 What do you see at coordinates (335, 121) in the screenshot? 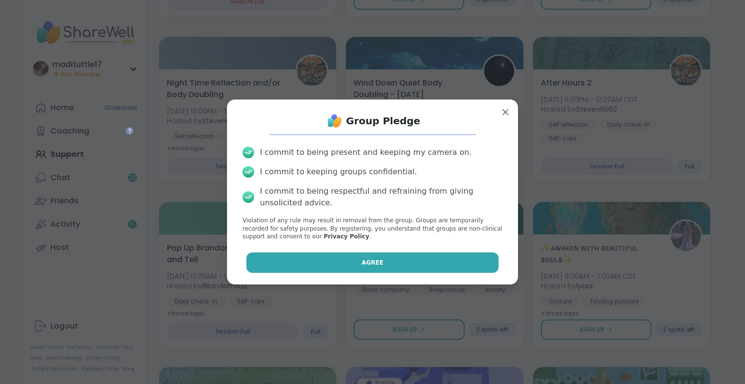
I see `img: ShareWell Logo` at bounding box center [335, 121].